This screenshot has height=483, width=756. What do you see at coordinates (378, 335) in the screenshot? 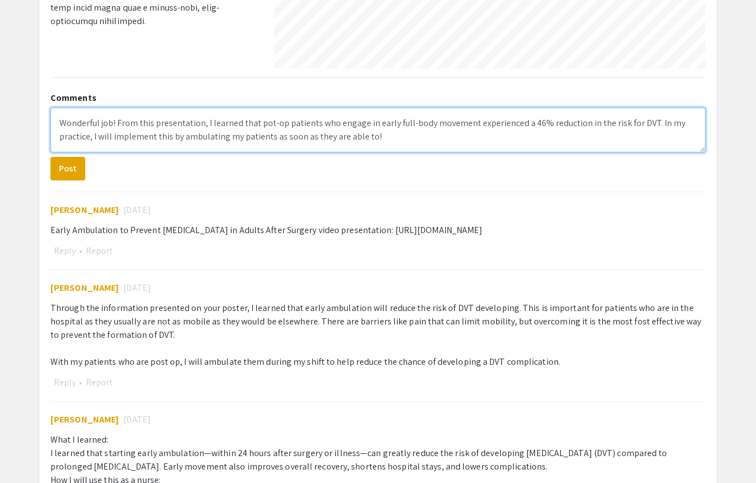
I see `div: Through the information presented on your poster, I learned that early ambulation will reduce the...` at bounding box center [378, 335].